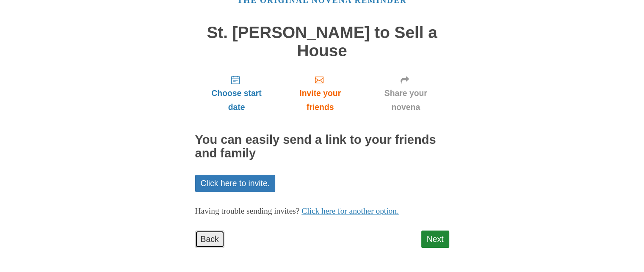  I want to click on span: Choose start date, so click(237, 100).